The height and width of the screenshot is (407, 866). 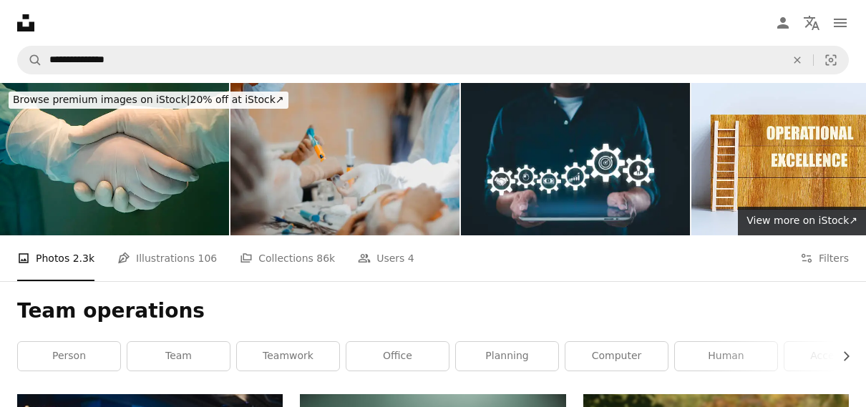 I want to click on button: Search Unsplash, so click(x=30, y=60).